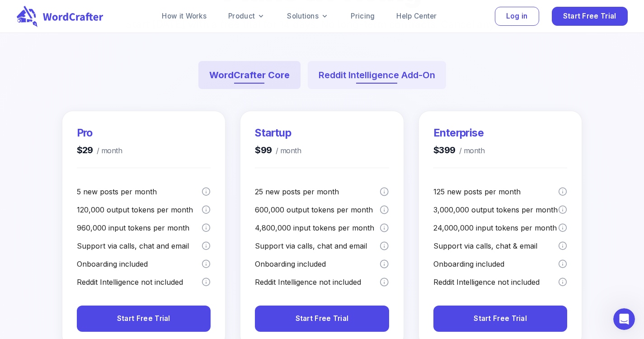 This screenshot has height=339, width=644. Describe the element at coordinates (139, 210) in the screenshot. I see `p: 120,000 output tokens per month` at that location.